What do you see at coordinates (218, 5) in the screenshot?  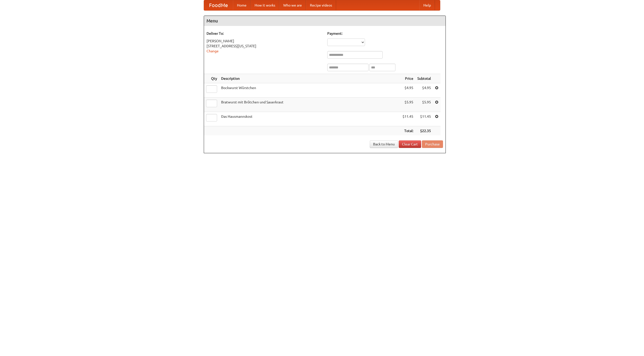 I see `a: FoodMe` at bounding box center [218, 5].